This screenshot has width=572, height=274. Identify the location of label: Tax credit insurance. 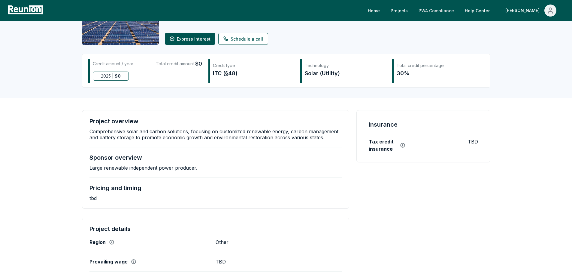
(383, 145).